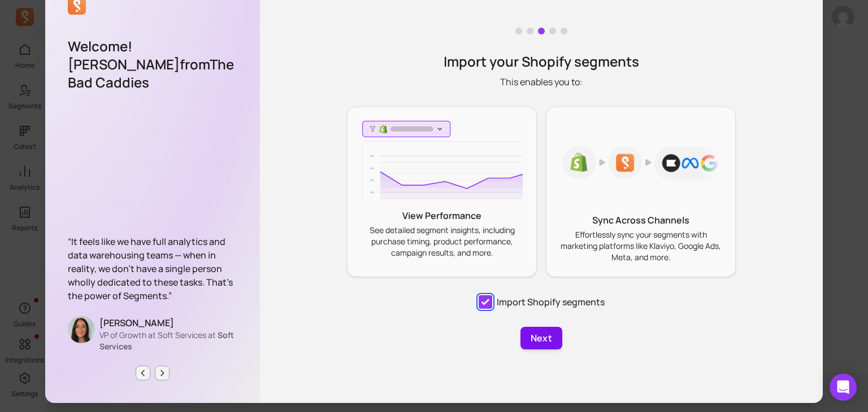  What do you see at coordinates (542, 82) in the screenshot?
I see `p: This enables you to:` at bounding box center [542, 82].